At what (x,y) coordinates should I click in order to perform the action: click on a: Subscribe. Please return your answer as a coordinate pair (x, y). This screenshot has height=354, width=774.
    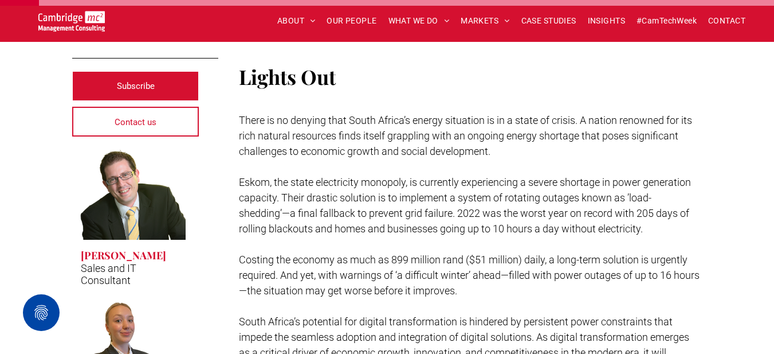
    Looking at the image, I should click on (136, 86).